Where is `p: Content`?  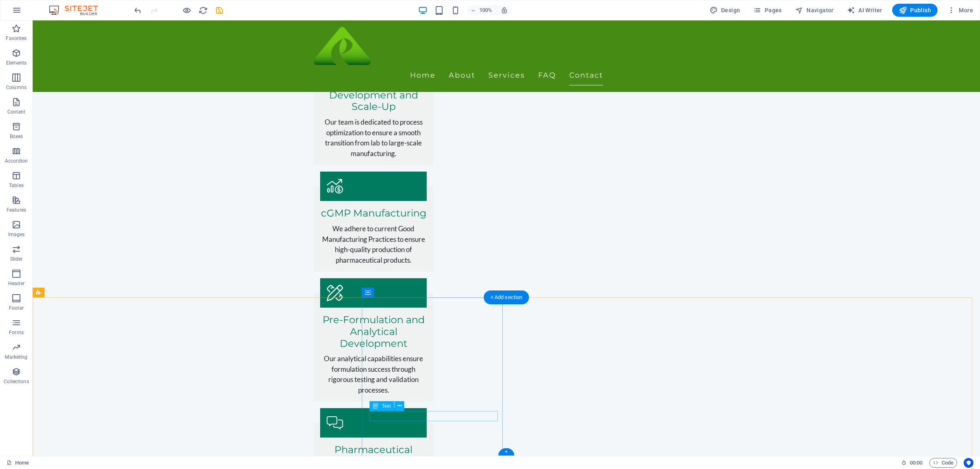 p: Content is located at coordinates (16, 112).